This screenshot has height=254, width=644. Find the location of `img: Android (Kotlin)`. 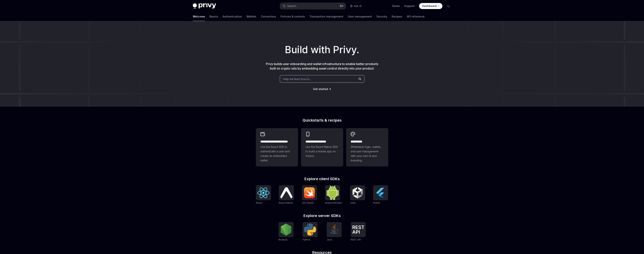

img: Android (Kotlin) is located at coordinates (333, 193).